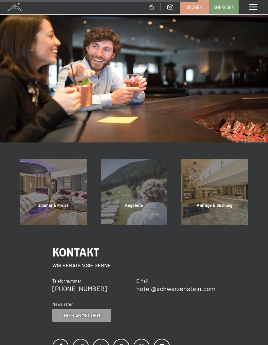  What do you see at coordinates (53, 205) in the screenshot?
I see `span: Zimmer & Preise` at bounding box center [53, 205].